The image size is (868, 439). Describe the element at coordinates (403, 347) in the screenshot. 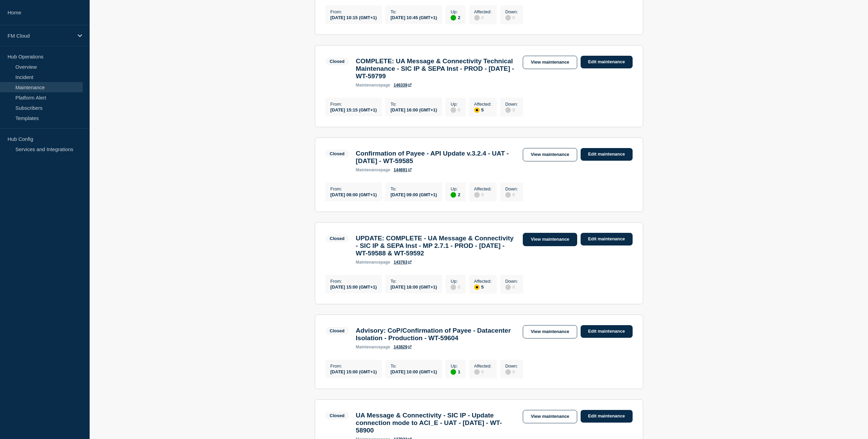

I see `a: 143829` at that location.